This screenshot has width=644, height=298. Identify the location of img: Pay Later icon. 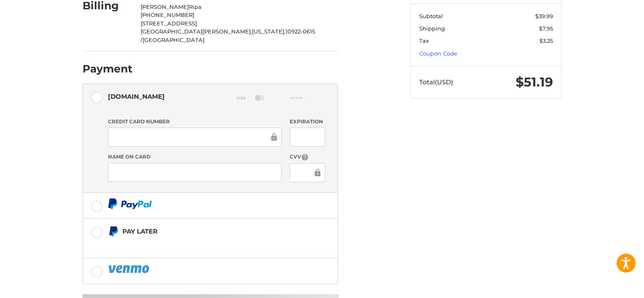
(113, 231).